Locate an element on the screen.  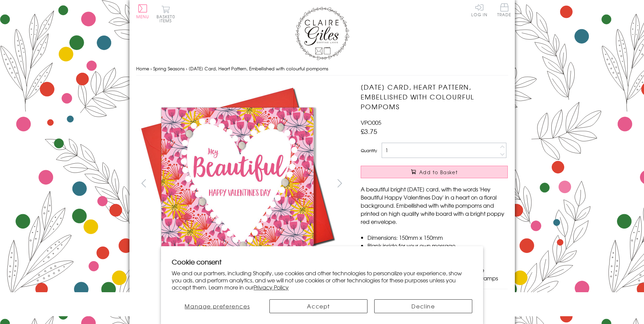
span: Trade is located at coordinates (504, 10).